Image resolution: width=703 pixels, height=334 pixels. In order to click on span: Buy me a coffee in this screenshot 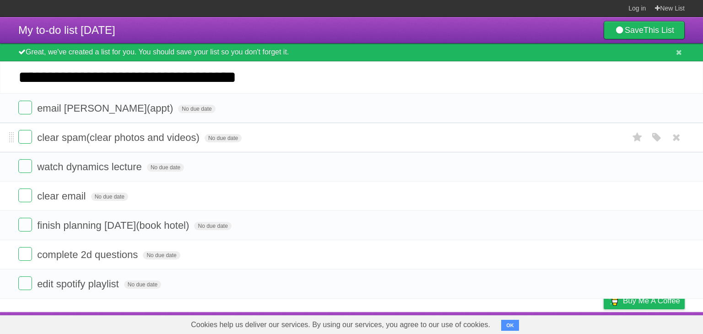, I will do `click(651, 301)`.